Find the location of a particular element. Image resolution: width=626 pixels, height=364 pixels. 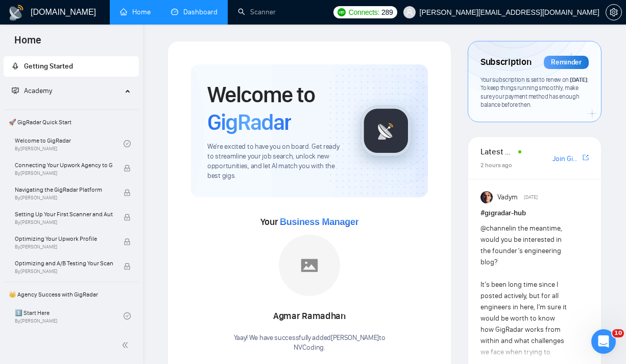

img: placeholder.png is located at coordinates (310, 265).